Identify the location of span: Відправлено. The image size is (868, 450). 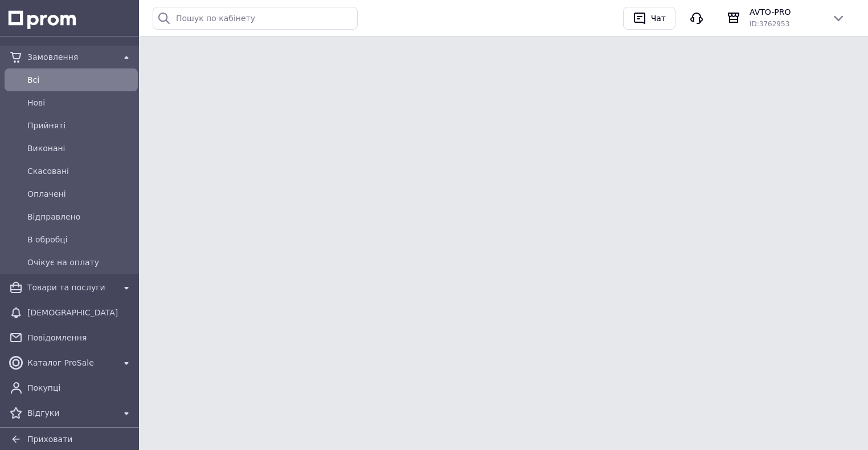
(80, 216).